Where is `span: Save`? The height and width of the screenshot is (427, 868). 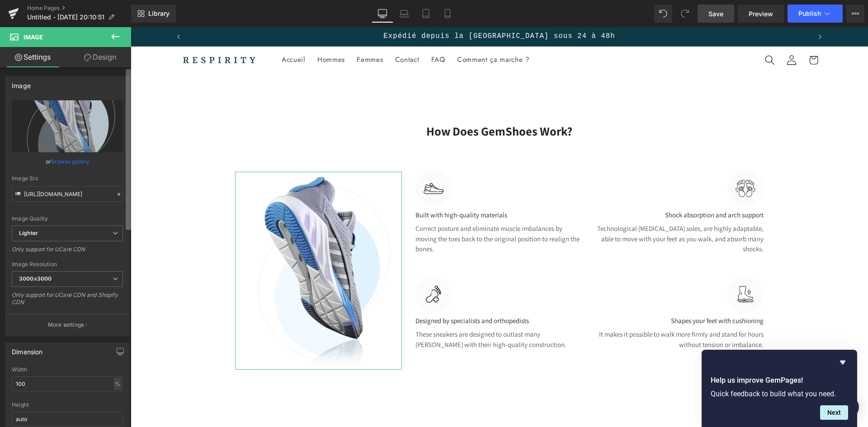
span: Save is located at coordinates (716, 13).